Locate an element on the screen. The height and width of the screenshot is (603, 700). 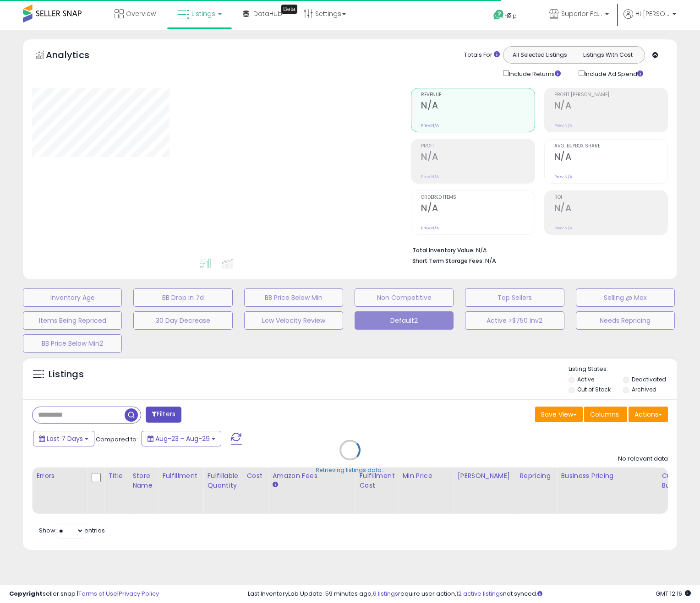
button: Top Sellers is located at coordinates (515, 298).